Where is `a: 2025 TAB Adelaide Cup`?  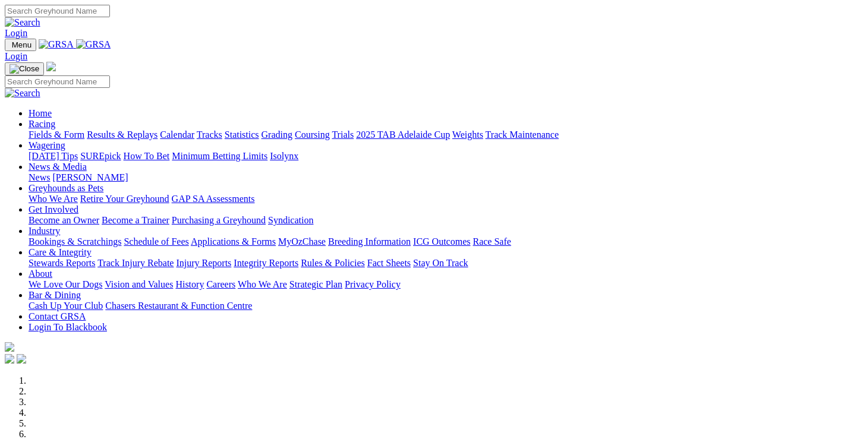
a: 2025 TAB Adelaide Cup is located at coordinates (403, 134).